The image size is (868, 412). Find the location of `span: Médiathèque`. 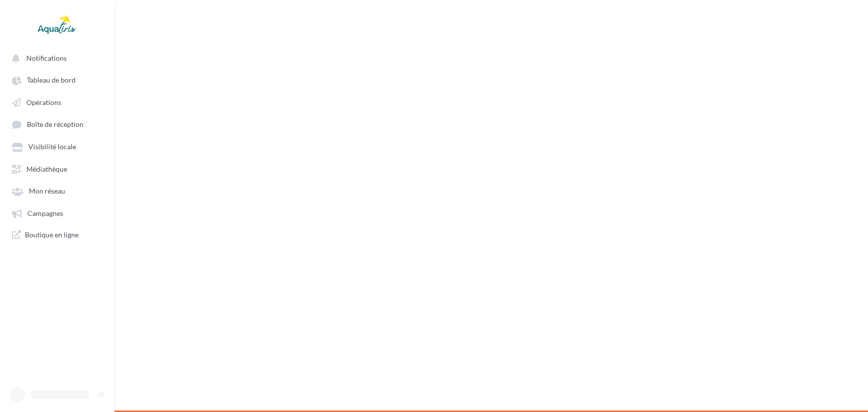

span: Médiathèque is located at coordinates (47, 169).